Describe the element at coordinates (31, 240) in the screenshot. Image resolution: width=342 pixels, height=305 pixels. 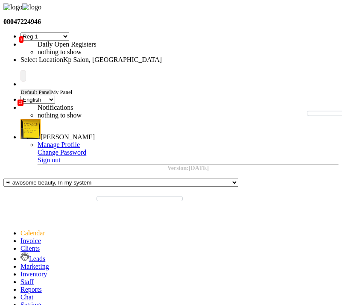
I see `span: Invoice` at that location.